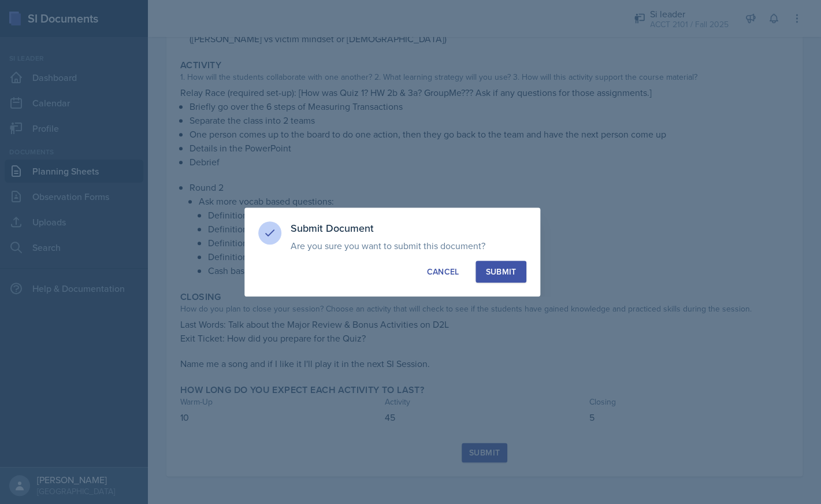  I want to click on p: Are you sure you want to submit this document?, so click(409, 245).